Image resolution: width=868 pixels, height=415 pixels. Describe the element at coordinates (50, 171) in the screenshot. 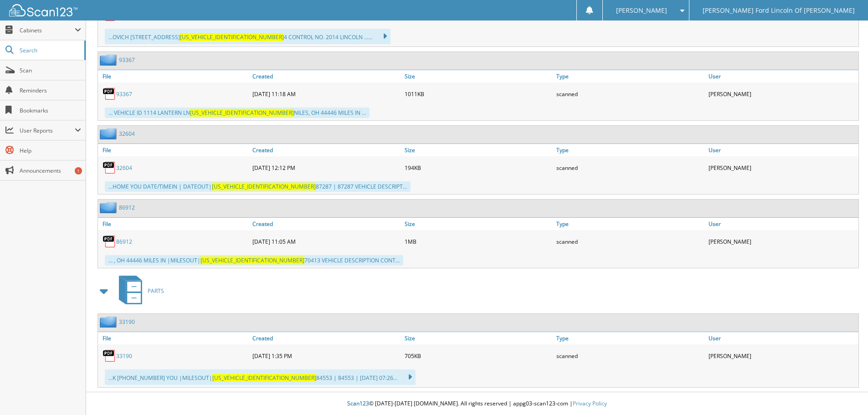

I see `span: Announcements` at that location.